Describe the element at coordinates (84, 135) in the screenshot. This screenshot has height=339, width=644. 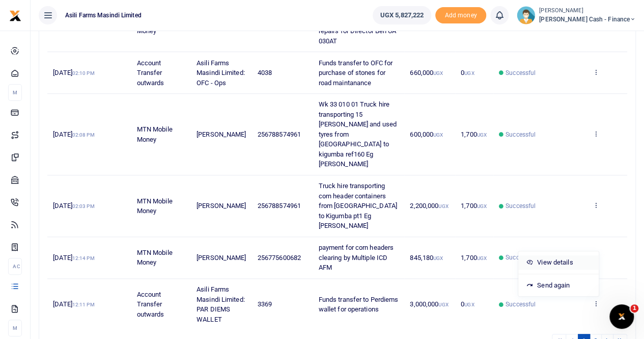
I see `small: 02:08 PM` at that location.